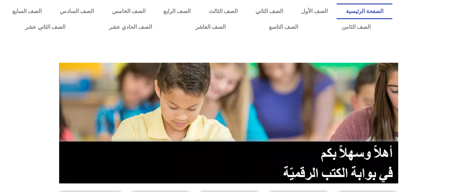  What do you see at coordinates (210, 27) in the screenshot?
I see `a: الصف العاشر` at bounding box center [210, 27].